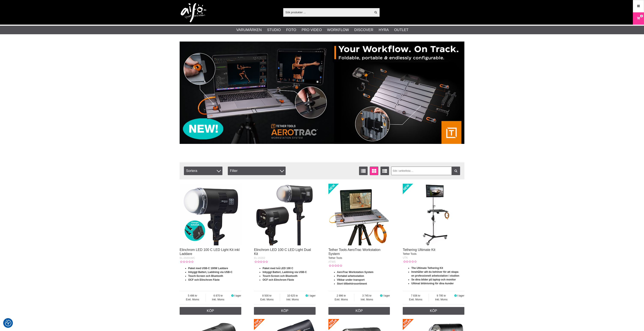 This screenshot has height=331, width=644. I want to click on strong: Ulitmat bildvisning för dina kunder, so click(432, 284).